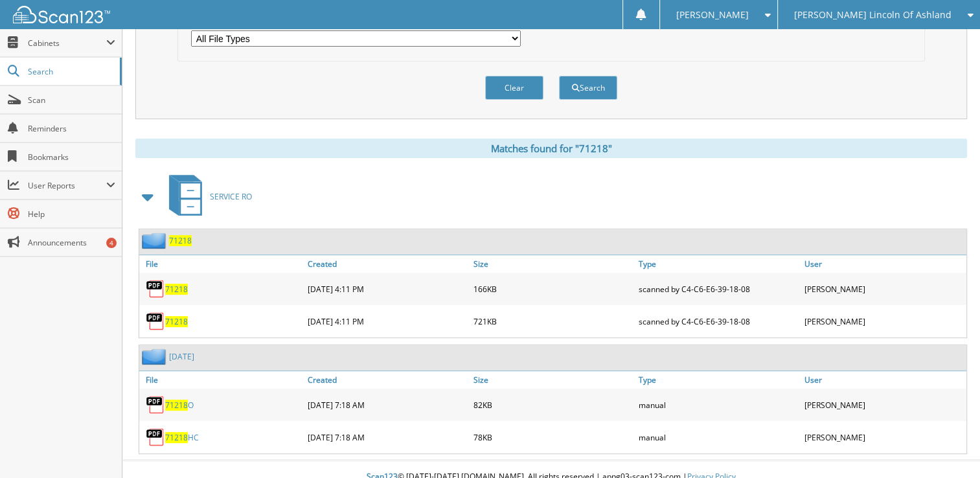 The width and height of the screenshot is (980, 478). What do you see at coordinates (71, 100) in the screenshot?
I see `span: Scan` at bounding box center [71, 100].